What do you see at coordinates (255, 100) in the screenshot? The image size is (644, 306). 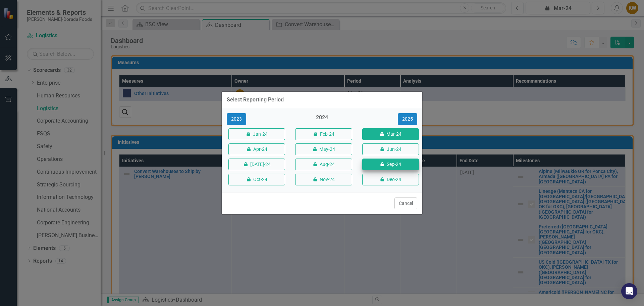 I see `div: Select Reporting Period` at bounding box center [255, 100].